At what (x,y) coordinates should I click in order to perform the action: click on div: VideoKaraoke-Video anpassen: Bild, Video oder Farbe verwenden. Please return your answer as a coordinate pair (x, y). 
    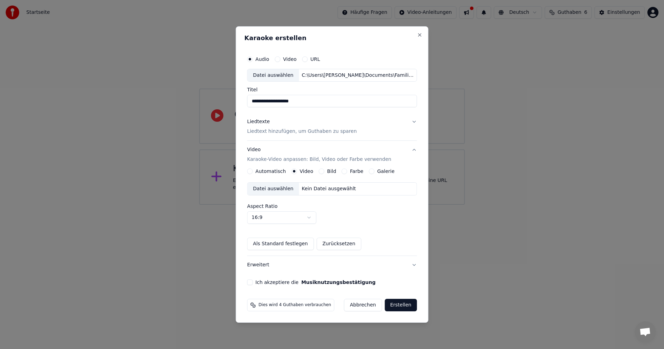
    Looking at the image, I should click on (332, 212).